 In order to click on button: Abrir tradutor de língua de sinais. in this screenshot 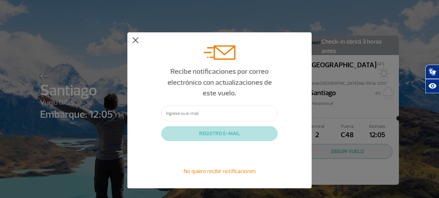, I will do `click(433, 72)`.